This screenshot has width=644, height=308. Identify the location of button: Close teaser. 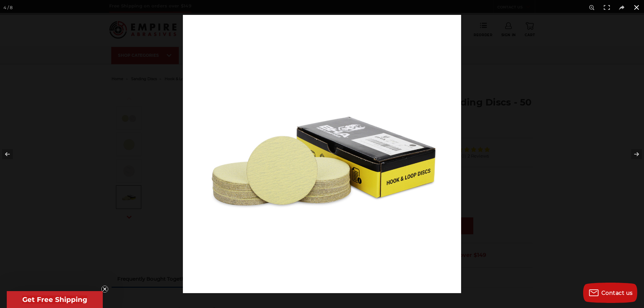
(105, 289).